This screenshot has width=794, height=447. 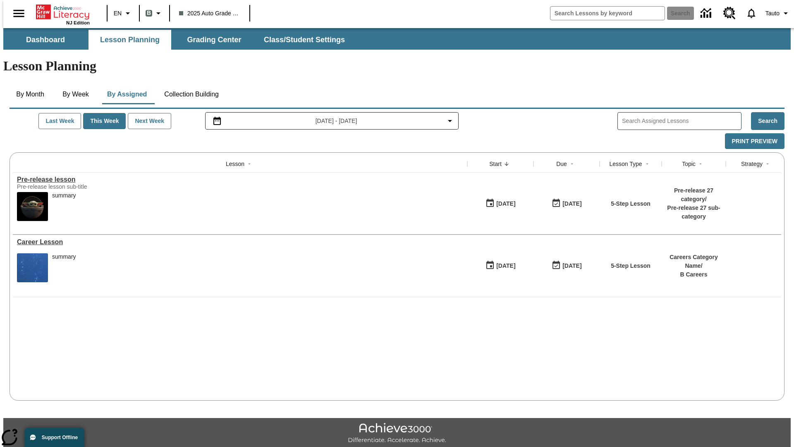 I want to click on h1: Lesson Planning, so click(x=397, y=66).